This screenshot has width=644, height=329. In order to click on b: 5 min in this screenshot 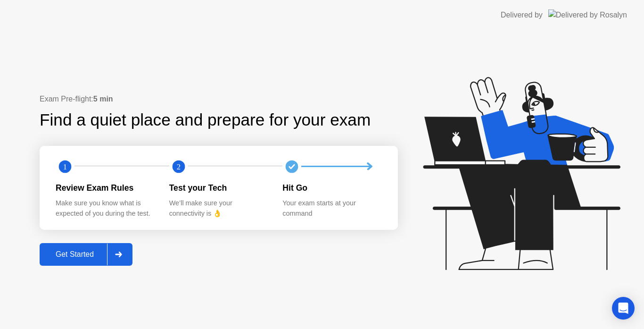, I will do `click(103, 99)`.